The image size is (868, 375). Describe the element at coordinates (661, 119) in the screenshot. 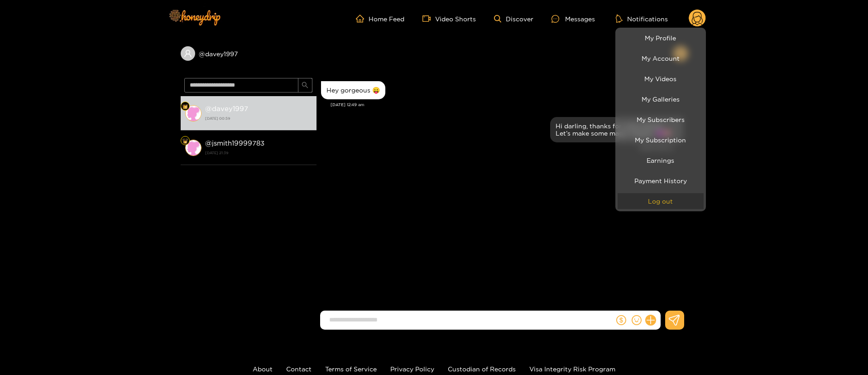

I see `a: My Subscribers` at that location.